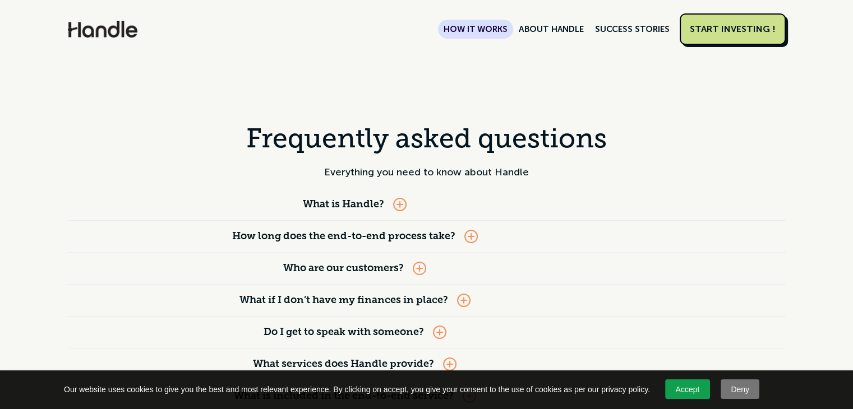  What do you see at coordinates (343, 365) in the screenshot?
I see `strong: What services does Handle provide?` at bounding box center [343, 365].